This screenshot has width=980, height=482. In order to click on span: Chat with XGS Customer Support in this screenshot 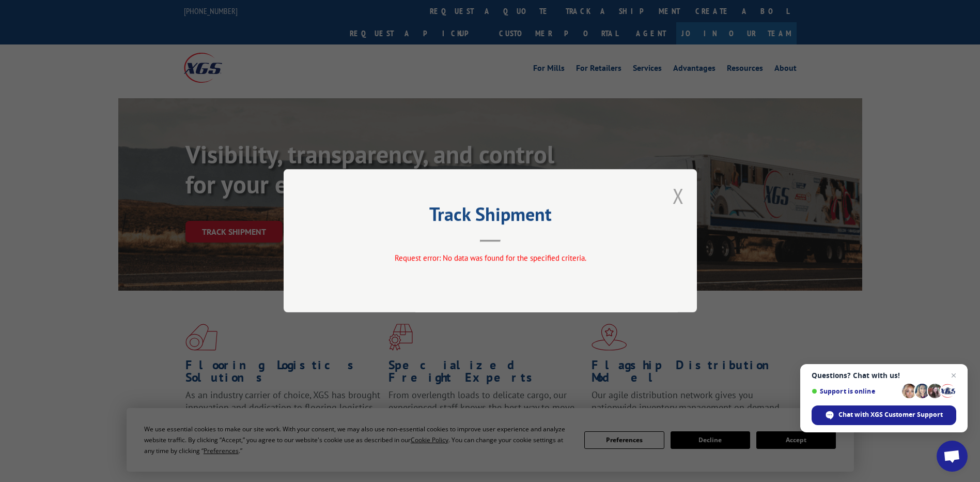, I will do `click(890, 415)`.